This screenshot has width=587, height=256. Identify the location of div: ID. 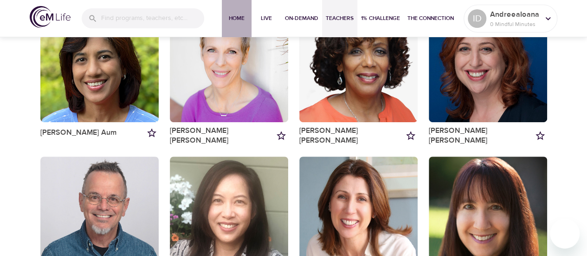
(477, 19).